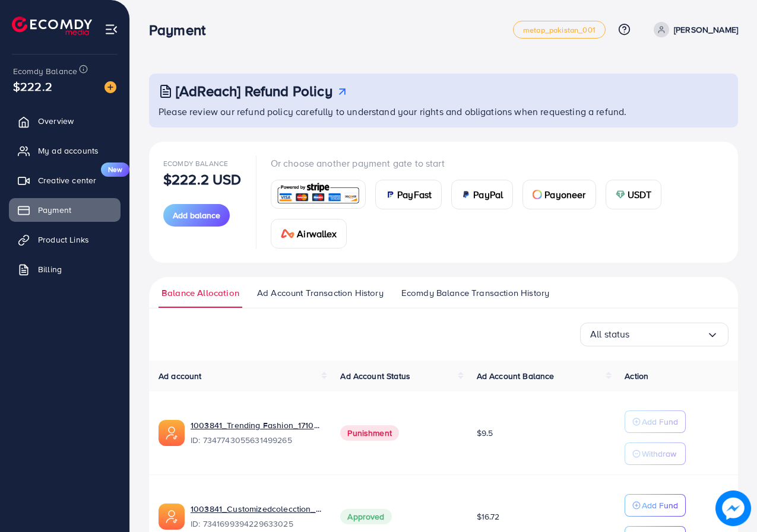  What do you see at coordinates (318, 194) in the screenshot?
I see `a: card` at bounding box center [318, 194].